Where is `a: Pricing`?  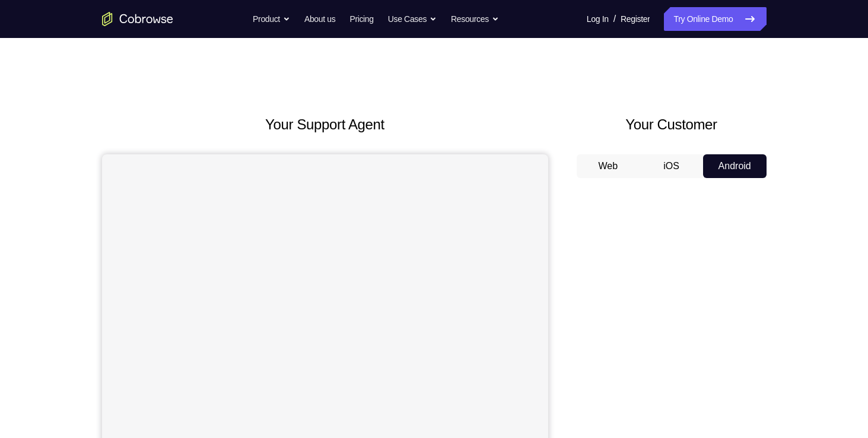
a: Pricing is located at coordinates (361, 19).